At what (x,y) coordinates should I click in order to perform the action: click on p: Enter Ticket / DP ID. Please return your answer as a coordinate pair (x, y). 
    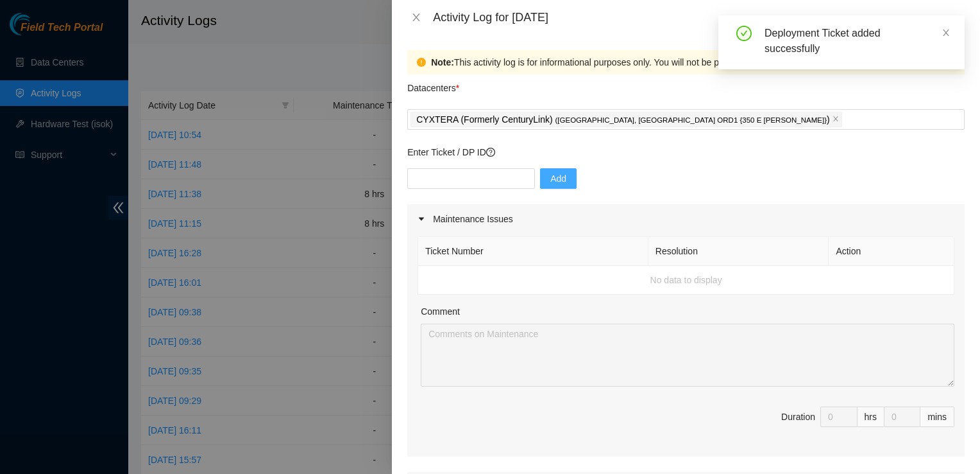
    Looking at the image, I should click on (686, 152).